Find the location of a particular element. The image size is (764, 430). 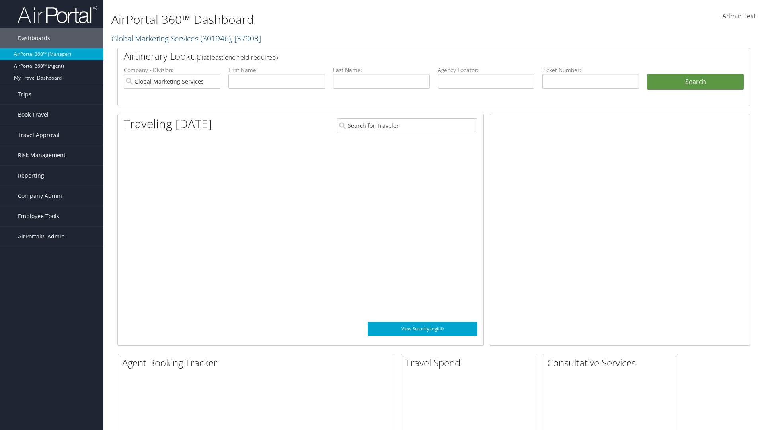

a: Global Marketing Services is located at coordinates (186, 38).